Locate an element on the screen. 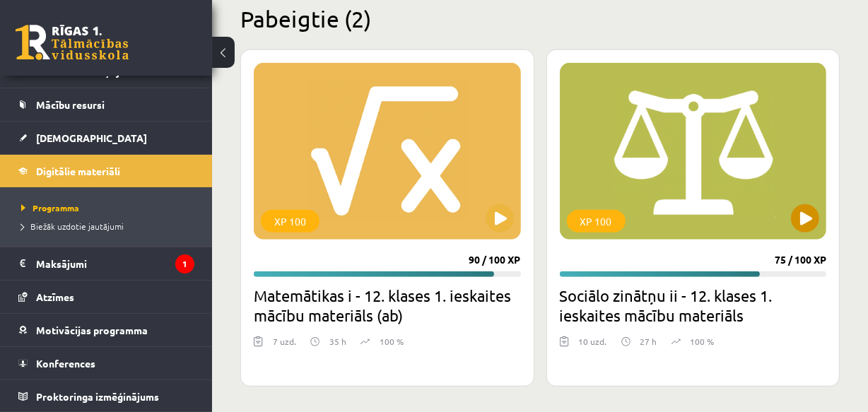 The image size is (868, 412). span: Motivācijas programma is located at coordinates (92, 330).